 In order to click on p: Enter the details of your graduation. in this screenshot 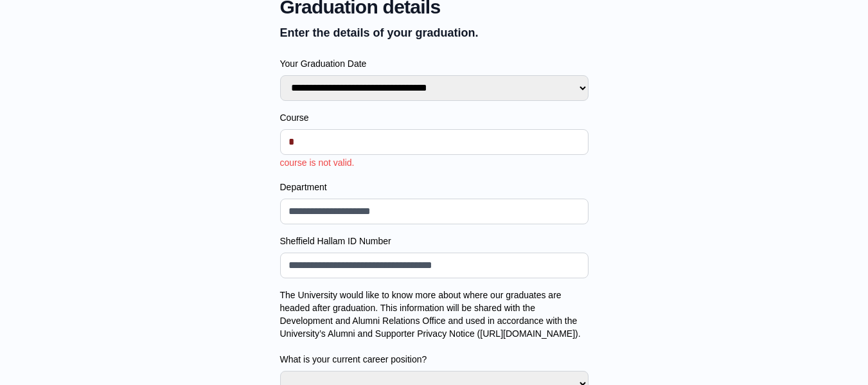, I will do `click(434, 32)`.